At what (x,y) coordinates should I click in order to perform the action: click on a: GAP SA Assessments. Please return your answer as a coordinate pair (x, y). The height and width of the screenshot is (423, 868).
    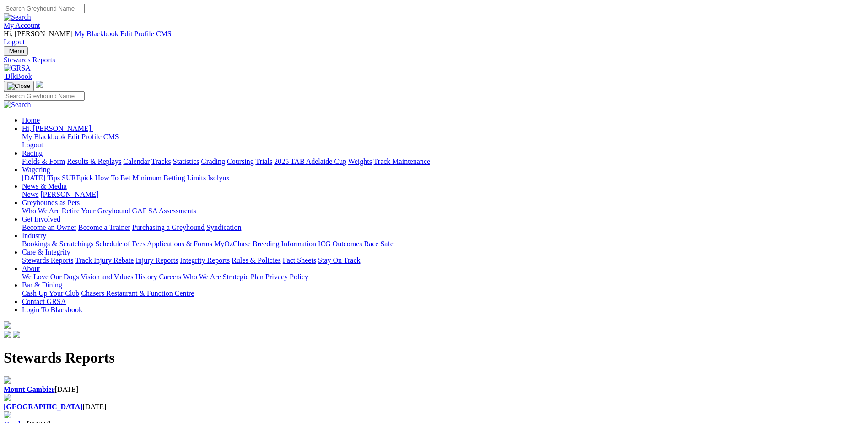
    Looking at the image, I should click on (164, 211).